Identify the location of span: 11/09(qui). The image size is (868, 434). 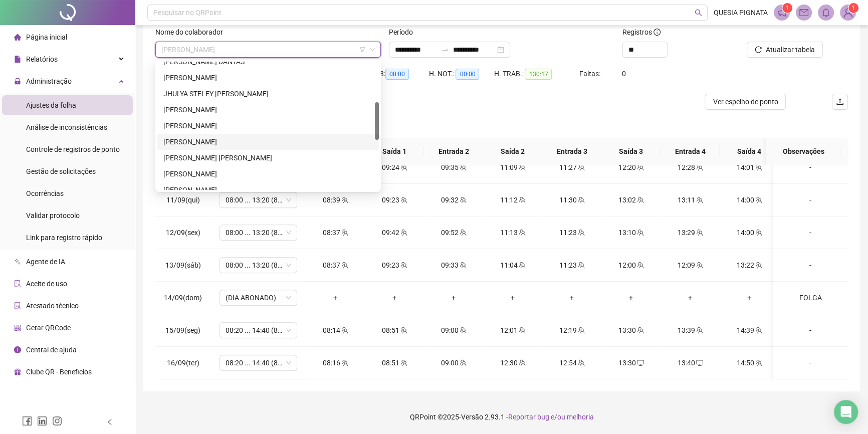
(183, 200).